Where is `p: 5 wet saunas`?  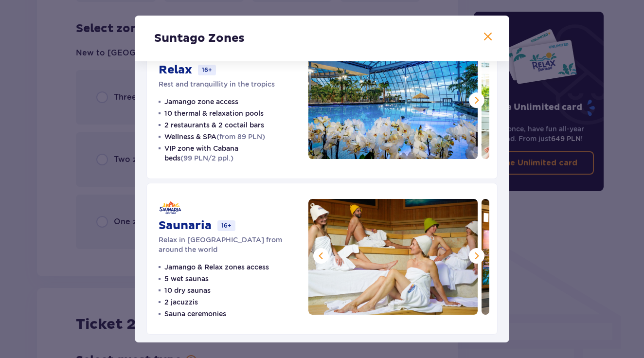 p: 5 wet saunas is located at coordinates (186, 279).